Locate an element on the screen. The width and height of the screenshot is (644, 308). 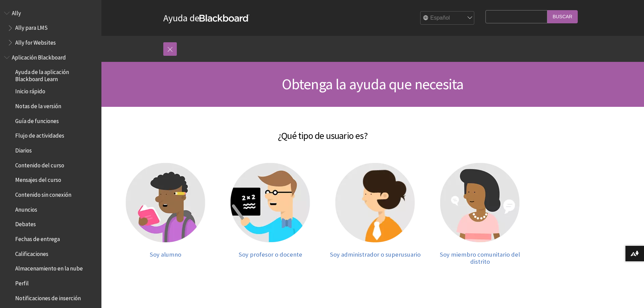
a: Profesor Soy profesor o docente is located at coordinates (271, 214).